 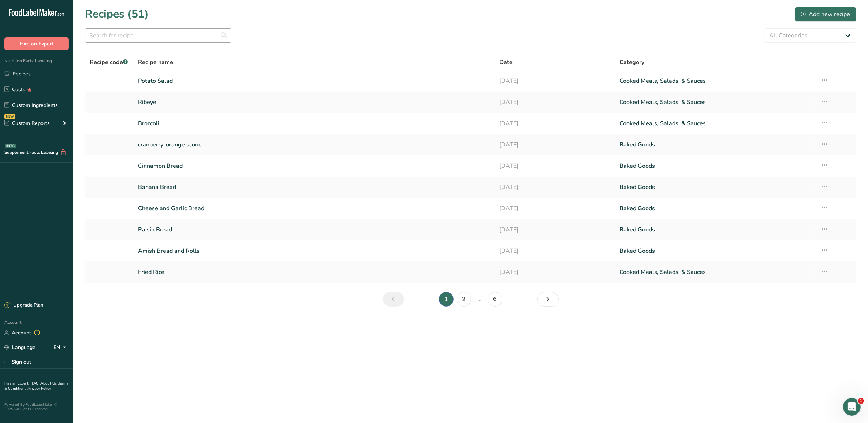 What do you see at coordinates (314, 123) in the screenshot?
I see `a: Broccoli` at bounding box center [314, 123].